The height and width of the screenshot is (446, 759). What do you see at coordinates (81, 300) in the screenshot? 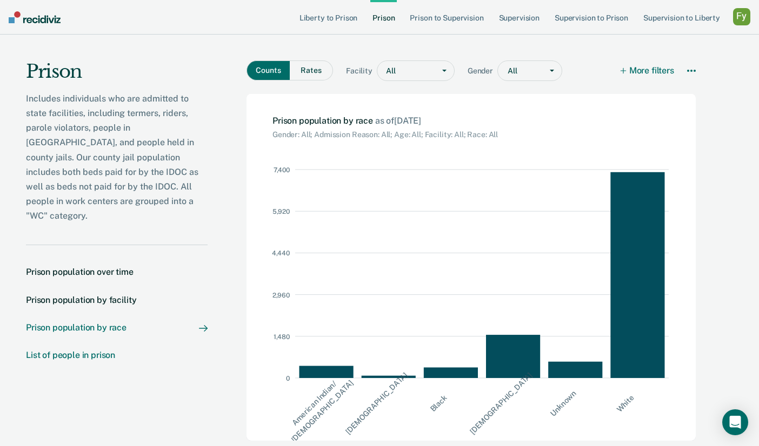
I see `div: Prison population by facility` at bounding box center [81, 300].